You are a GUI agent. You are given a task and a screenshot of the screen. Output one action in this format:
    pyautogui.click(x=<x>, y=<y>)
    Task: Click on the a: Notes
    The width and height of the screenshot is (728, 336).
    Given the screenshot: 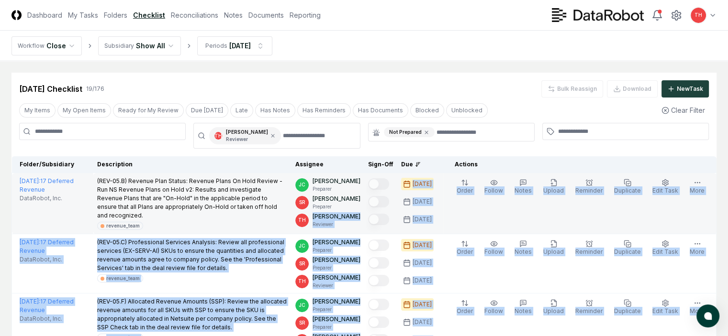 What is the action you would take?
    pyautogui.click(x=233, y=15)
    